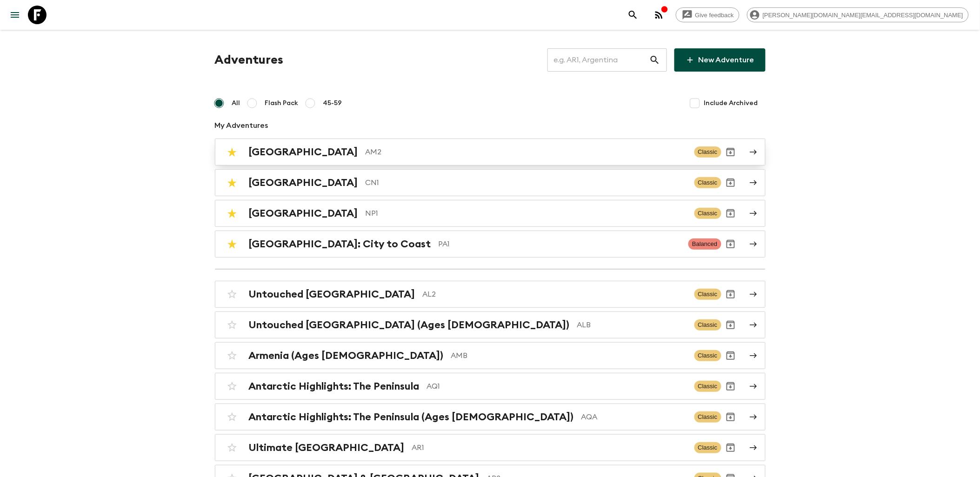  Describe the element at coordinates (720, 60) in the screenshot. I see `a: New Adventure` at that location.